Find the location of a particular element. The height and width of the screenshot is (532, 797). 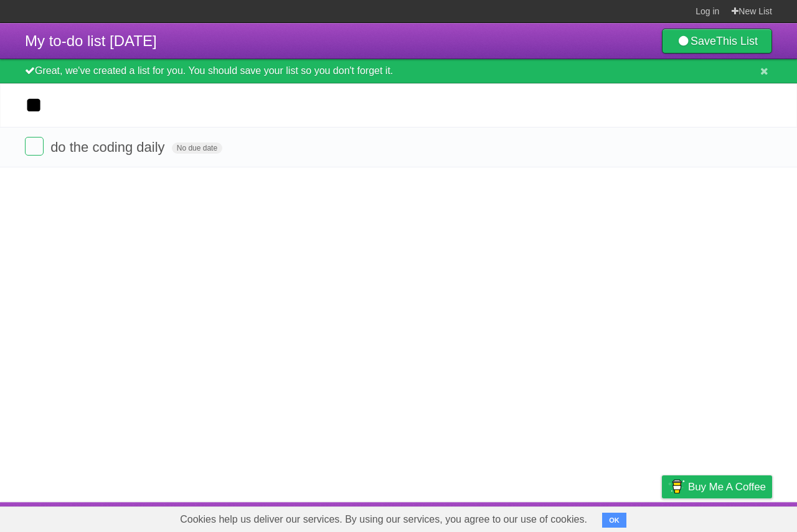

button: OK is located at coordinates (614, 521).